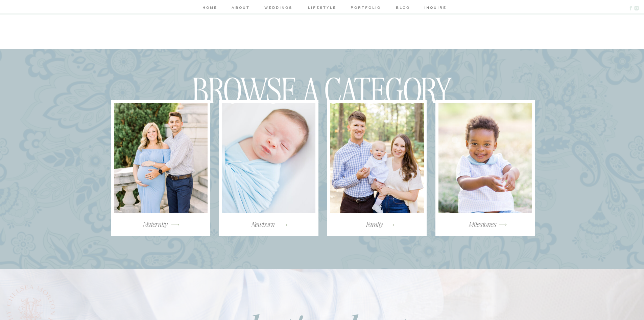  What do you see at coordinates (210, 8) in the screenshot?
I see `nav: home` at bounding box center [210, 8].